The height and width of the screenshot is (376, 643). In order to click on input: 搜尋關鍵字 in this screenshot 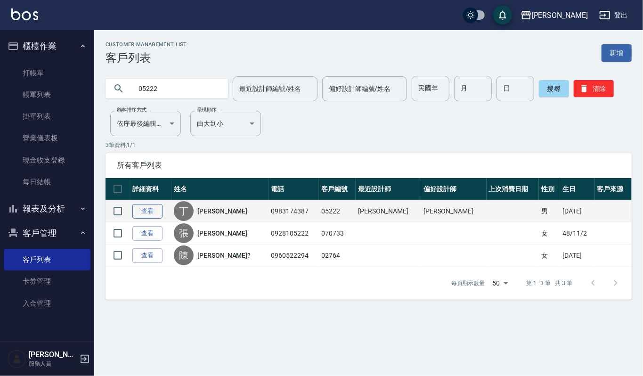, I will do `click(176, 89)`.